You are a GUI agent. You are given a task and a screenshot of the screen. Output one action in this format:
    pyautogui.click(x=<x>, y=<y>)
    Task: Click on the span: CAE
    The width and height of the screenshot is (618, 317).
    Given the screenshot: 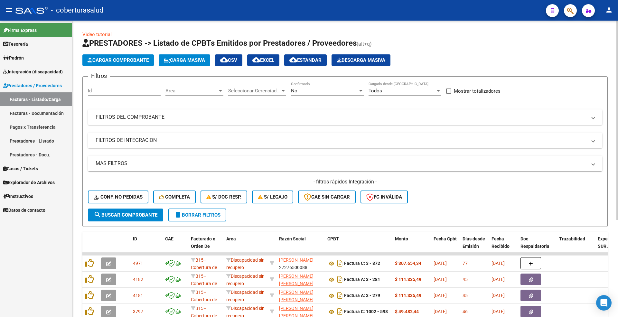 What is the action you would take?
    pyautogui.click(x=169, y=239)
    